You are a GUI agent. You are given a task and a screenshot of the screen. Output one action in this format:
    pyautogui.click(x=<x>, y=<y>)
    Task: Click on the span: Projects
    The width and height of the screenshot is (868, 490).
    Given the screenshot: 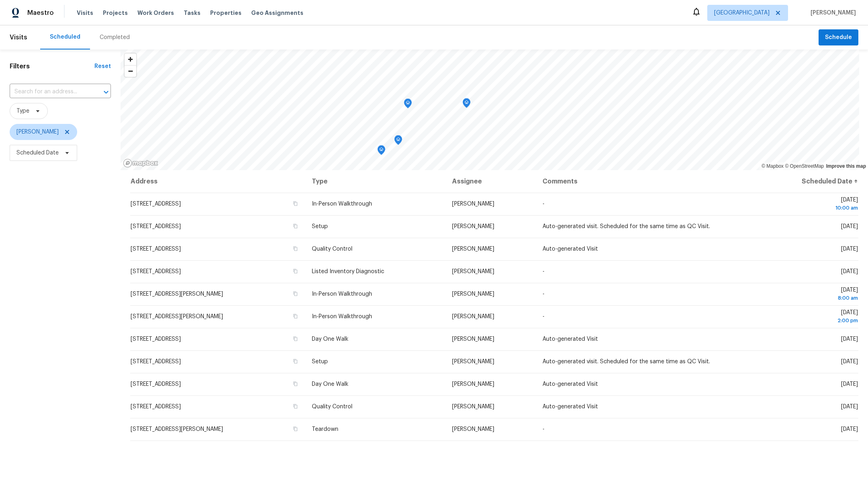 What is the action you would take?
    pyautogui.click(x=116, y=13)
    